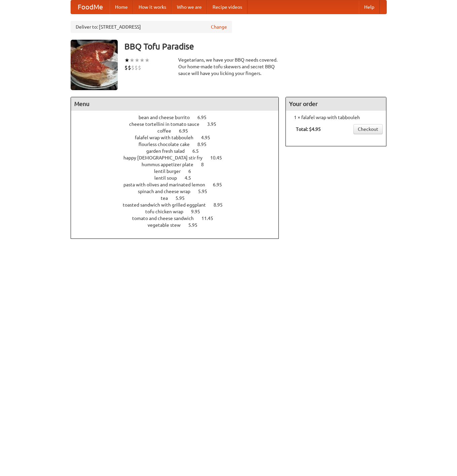 Image resolution: width=457 pixels, height=476 pixels. Describe the element at coordinates (179, 151) in the screenshot. I see `a: garden fresh salad 6.5` at that location.